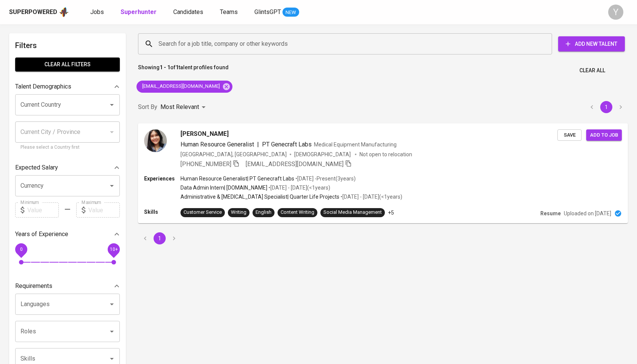  I want to click on span: PT Genecraft Labs, so click(287, 144).